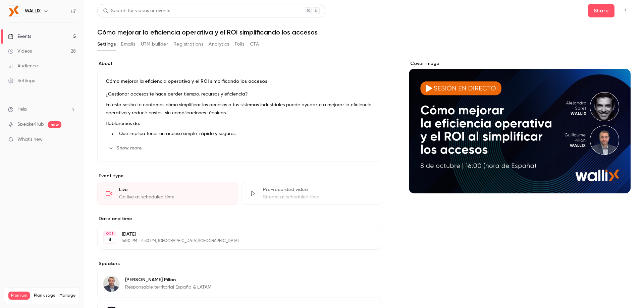 The image size is (644, 308). Describe the element at coordinates (22, 109) in the screenshot. I see `span: Help` at that location.